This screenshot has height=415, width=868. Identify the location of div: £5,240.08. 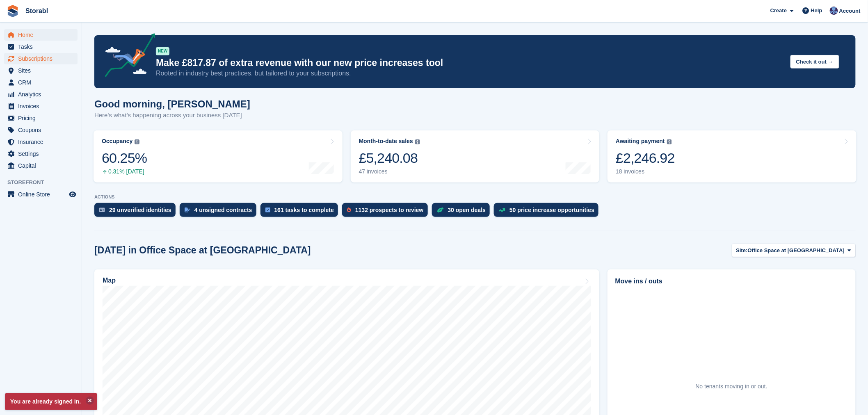
(389, 158).